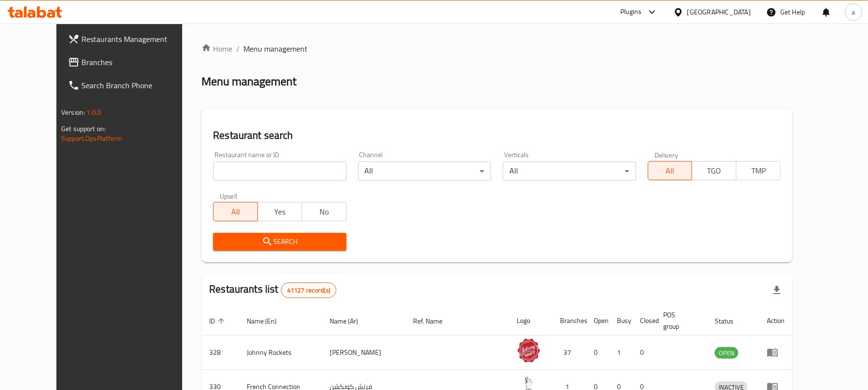  What do you see at coordinates (279, 242) in the screenshot?
I see `span: Search` at bounding box center [279, 242].